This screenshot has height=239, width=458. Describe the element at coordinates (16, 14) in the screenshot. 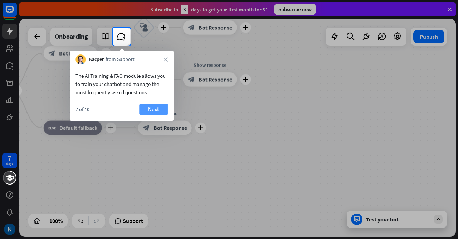

I see `button: Open LiveChat chat widget` at that location.